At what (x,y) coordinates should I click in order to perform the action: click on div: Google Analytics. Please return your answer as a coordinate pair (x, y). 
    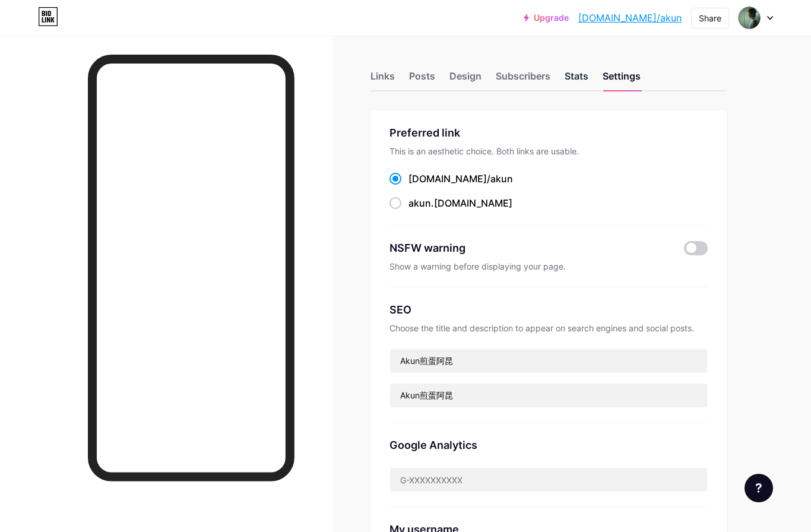
    Looking at the image, I should click on (548, 444).